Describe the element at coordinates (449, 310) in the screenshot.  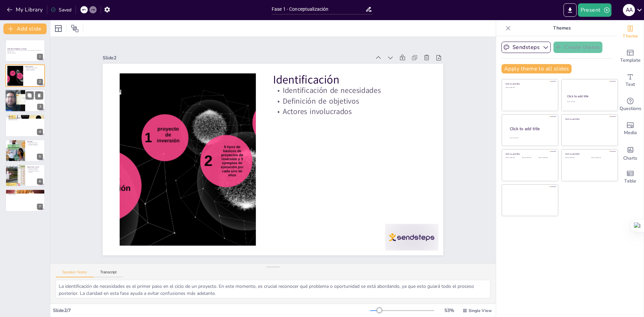
I see `div: 53 %` at that location.